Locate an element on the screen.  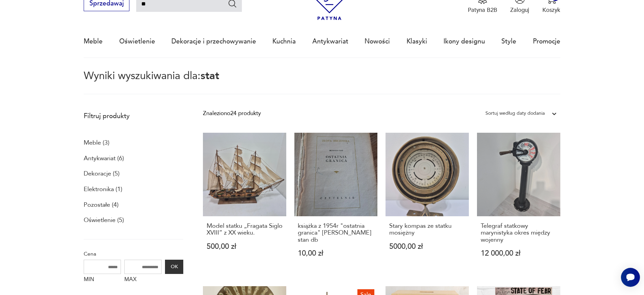
a: Oświetlenie (5) is located at coordinates (104, 220).